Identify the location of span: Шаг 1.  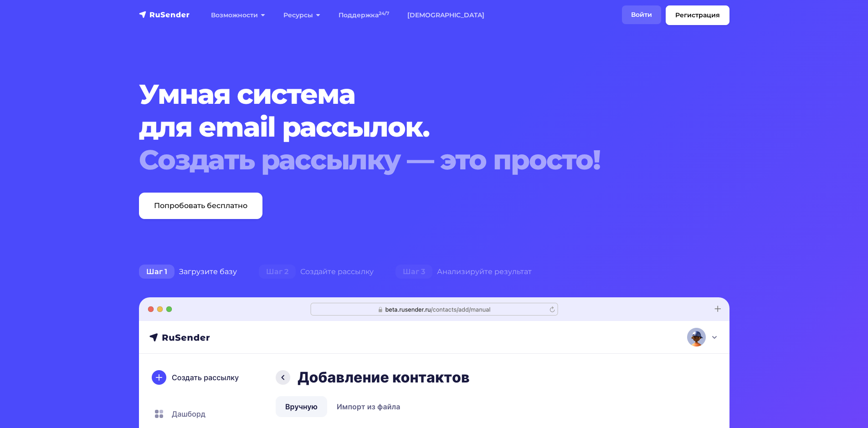
(157, 272).